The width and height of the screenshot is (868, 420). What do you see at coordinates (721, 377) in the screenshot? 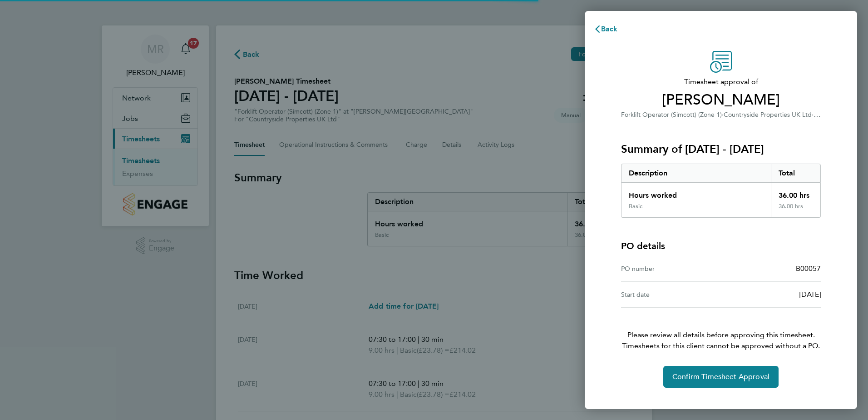
I see `span: Confirm Timesheet Approval` at bounding box center [721, 377].